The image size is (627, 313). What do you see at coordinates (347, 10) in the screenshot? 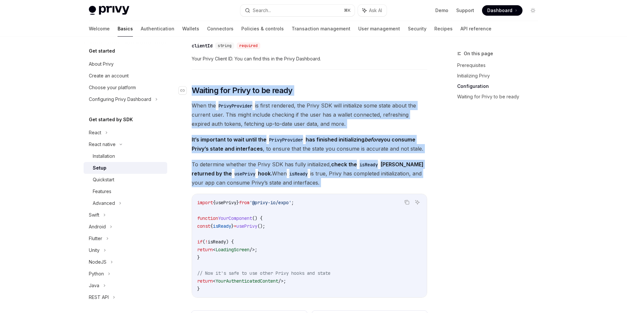
I see `span: ⌘ K` at bounding box center [347, 10].